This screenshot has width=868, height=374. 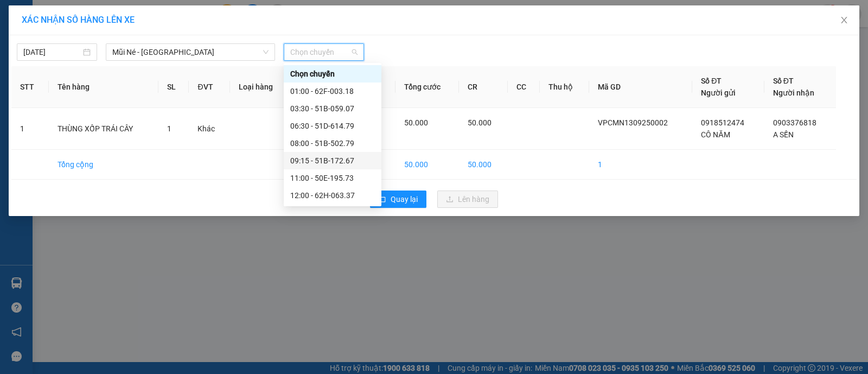 I want to click on button: Close, so click(x=844, y=20).